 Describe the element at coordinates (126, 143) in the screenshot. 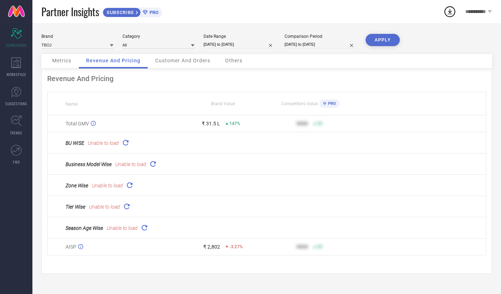

I see `div: Reload "BU WISE "` at that location.